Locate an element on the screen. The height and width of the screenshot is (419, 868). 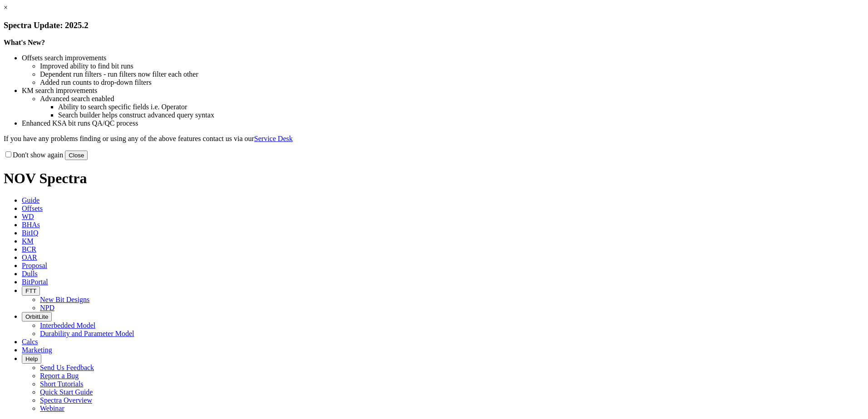
li: Search builder helps construct advanced query syntax is located at coordinates (461, 115).